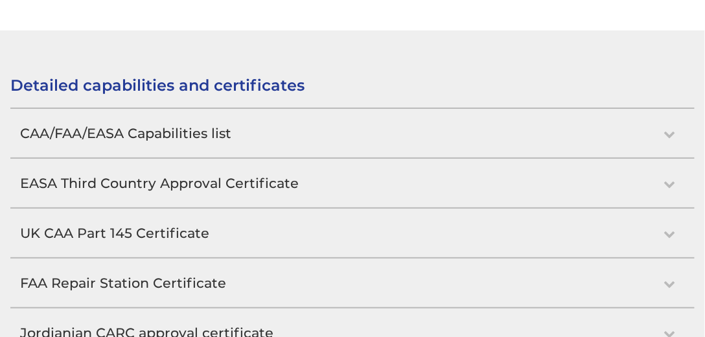 The height and width of the screenshot is (337, 705). Describe the element at coordinates (352, 233) in the screenshot. I see `h2: UK CAA Part 145 Certificate` at that location.